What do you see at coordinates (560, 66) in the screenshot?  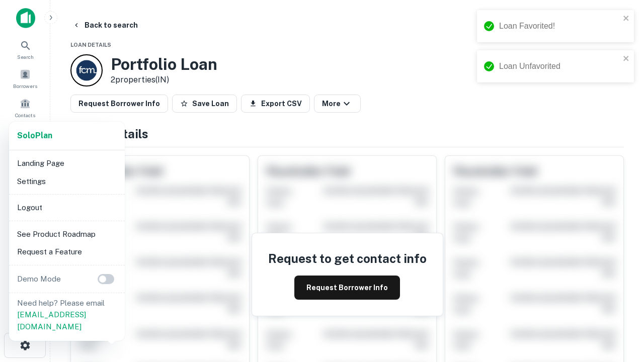 I see `div: Loan Unfavorited` at bounding box center [560, 66].